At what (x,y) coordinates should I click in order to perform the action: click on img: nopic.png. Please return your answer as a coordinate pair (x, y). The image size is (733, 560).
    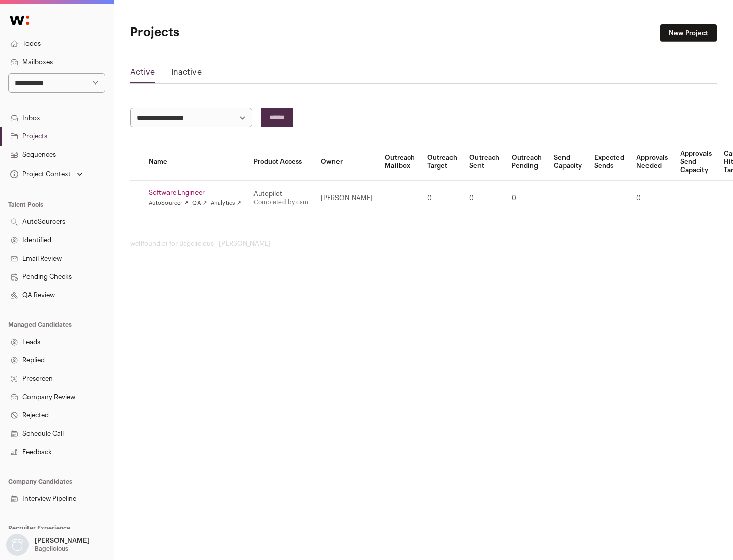
    Looking at the image, I should click on (17, 545).